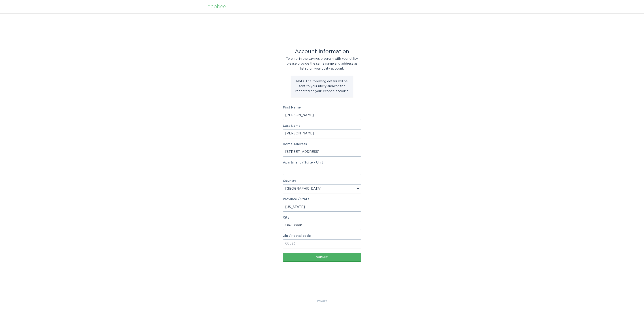 Image resolution: width=644 pixels, height=310 pixels. Describe the element at coordinates (322, 257) in the screenshot. I see `div: Submit` at that location.